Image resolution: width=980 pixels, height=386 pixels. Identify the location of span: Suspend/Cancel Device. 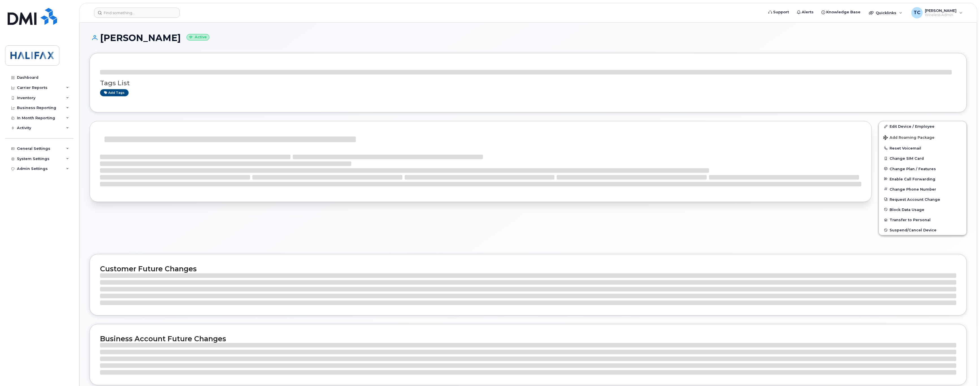
(913, 229).